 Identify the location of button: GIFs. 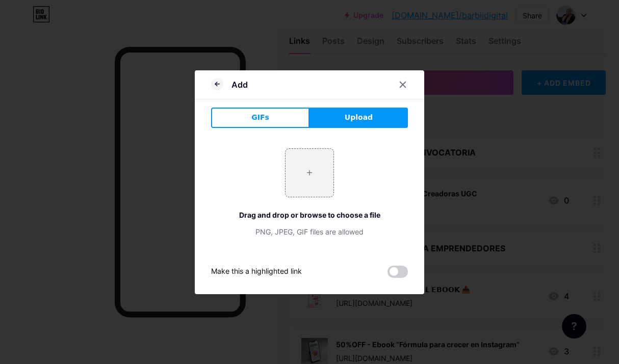
(260, 118).